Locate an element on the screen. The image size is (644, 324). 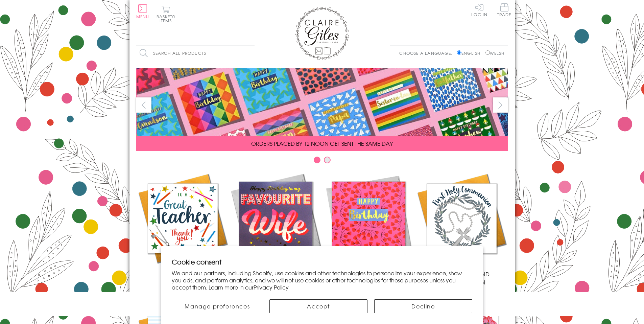
span: ORDERS PLACED BY 12 NOON GET SENT THE SAME DAY is located at coordinates (322, 143).